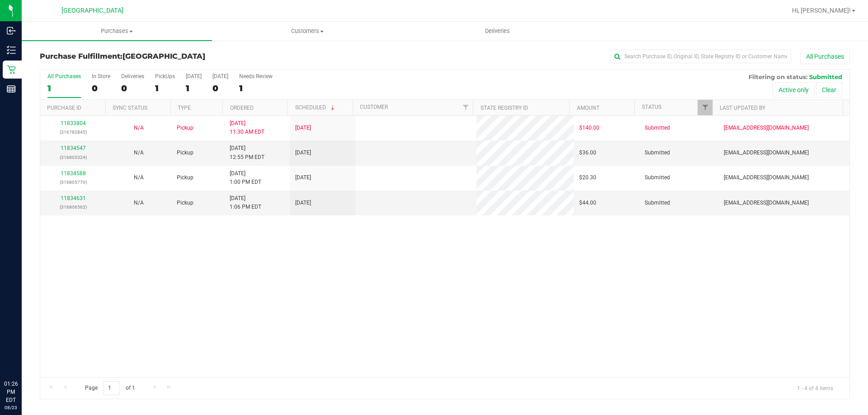 This screenshot has height=415, width=868. I want to click on span: $36.00, so click(588, 153).